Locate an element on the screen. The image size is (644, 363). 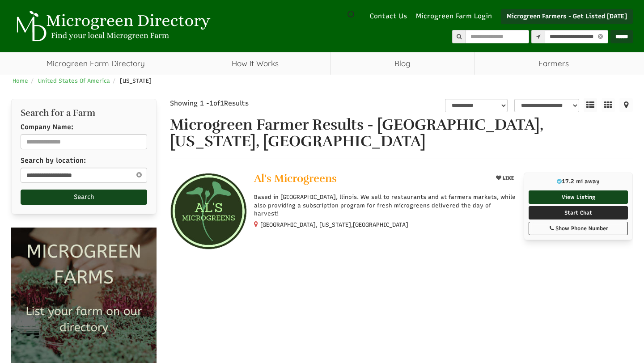
a: Start Chat is located at coordinates (579, 213).